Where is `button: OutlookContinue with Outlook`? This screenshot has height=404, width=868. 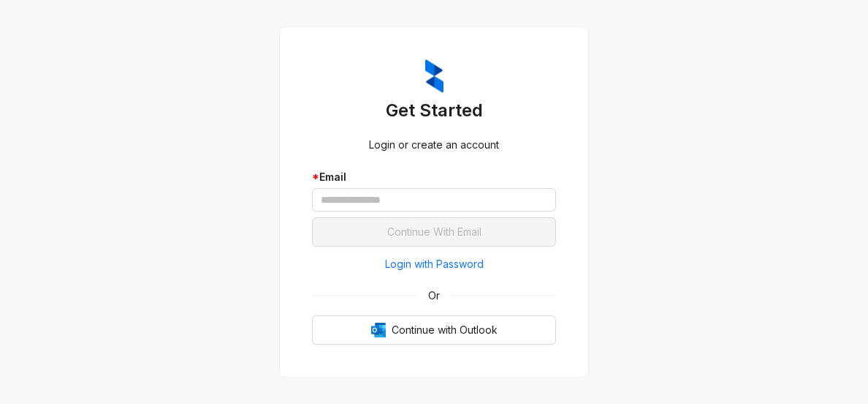 button: OutlookContinue with Outlook is located at coordinates (434, 330).